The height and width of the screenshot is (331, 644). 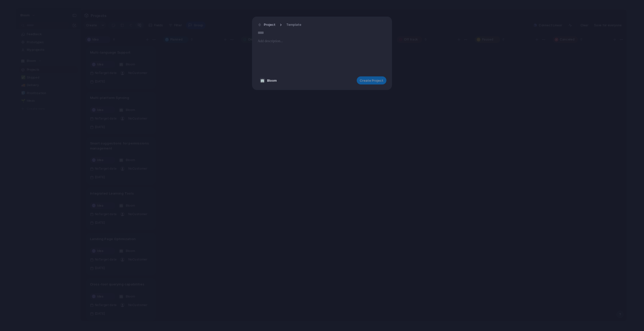 What do you see at coordinates (267, 25) in the screenshot?
I see `button: Project` at bounding box center [267, 25].